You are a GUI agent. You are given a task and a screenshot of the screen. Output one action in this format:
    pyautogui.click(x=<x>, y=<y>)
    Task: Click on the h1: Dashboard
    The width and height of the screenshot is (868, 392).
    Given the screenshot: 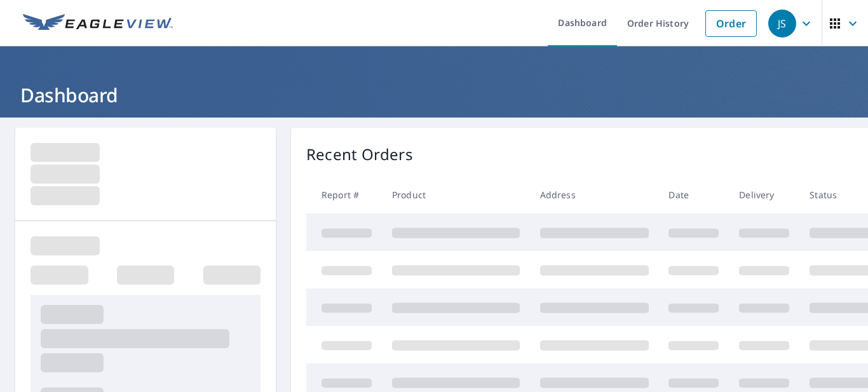 What is the action you would take?
    pyautogui.click(x=434, y=95)
    